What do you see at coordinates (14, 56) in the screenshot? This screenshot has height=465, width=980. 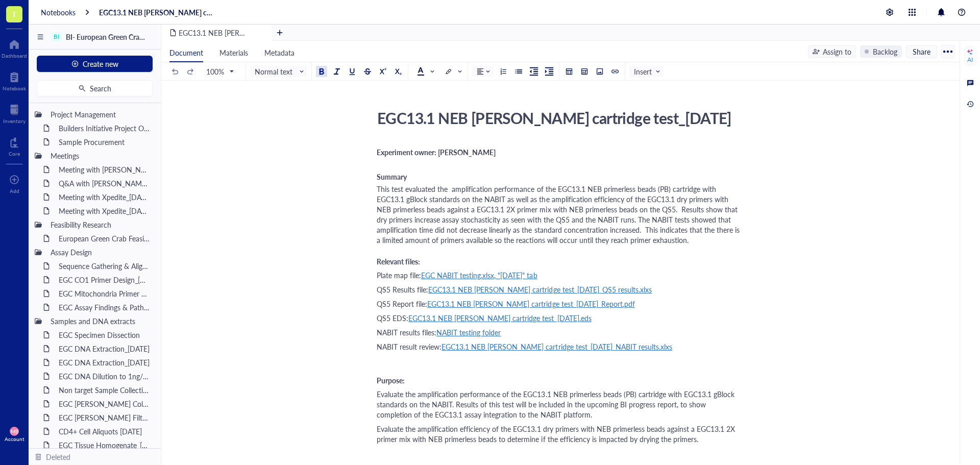 I see `div: Dashboard` at bounding box center [14, 56].